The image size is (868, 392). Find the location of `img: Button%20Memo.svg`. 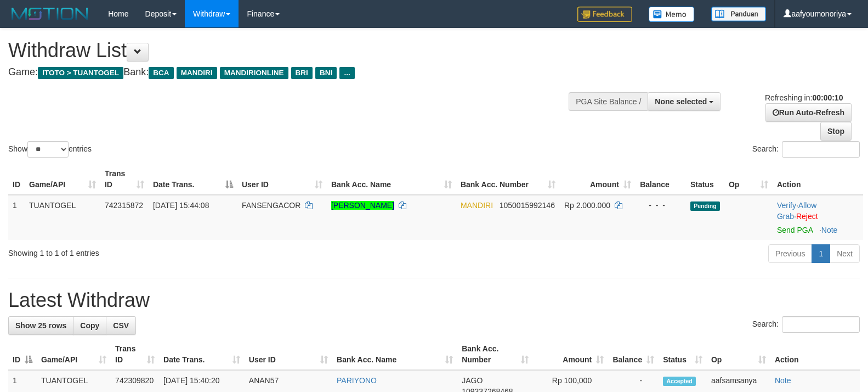

img: Button%20Memo.svg is located at coordinates (672, 14).